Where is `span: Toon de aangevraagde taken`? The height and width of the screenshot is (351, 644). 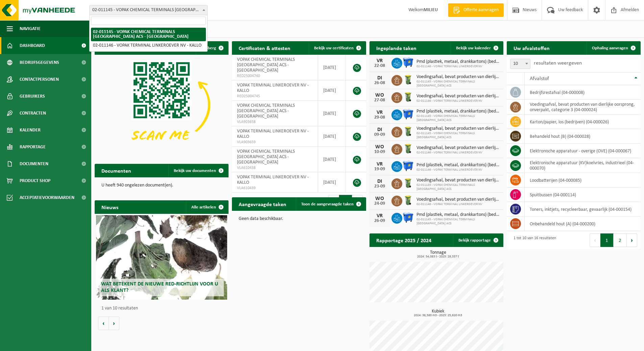 span: Toon de aangevraagde taken is located at coordinates (327, 204).